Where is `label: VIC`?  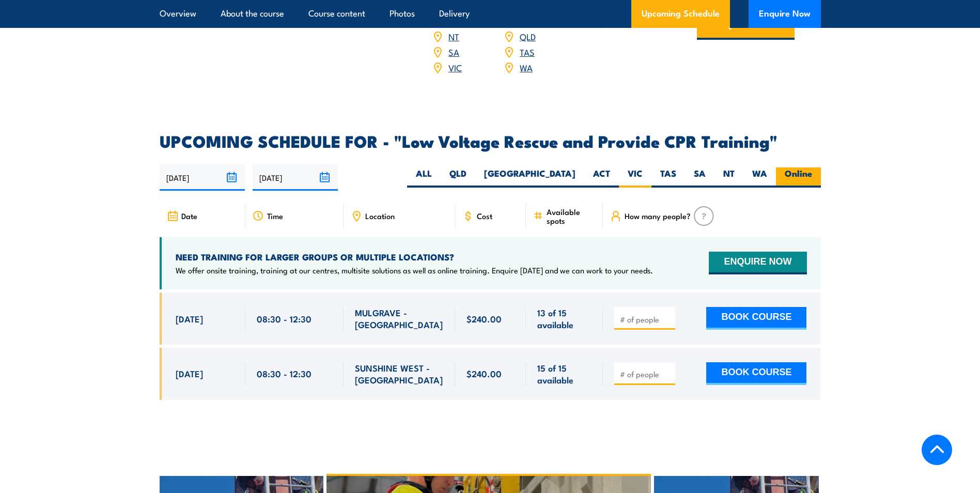
label: VIC is located at coordinates (635, 177).